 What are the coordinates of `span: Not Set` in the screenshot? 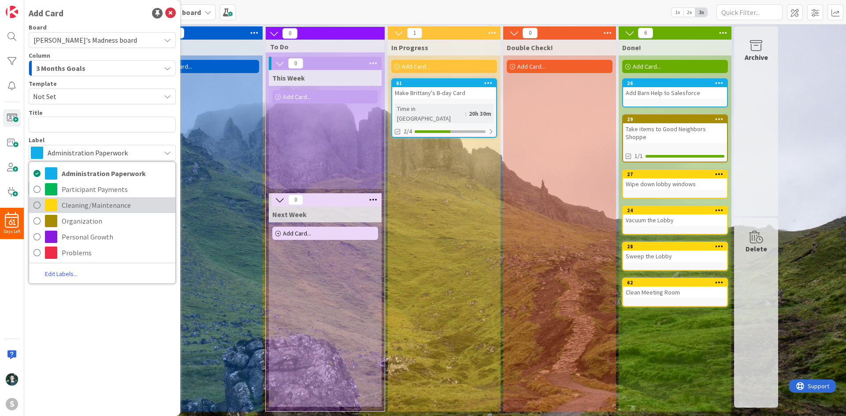 It's located at (93, 96).